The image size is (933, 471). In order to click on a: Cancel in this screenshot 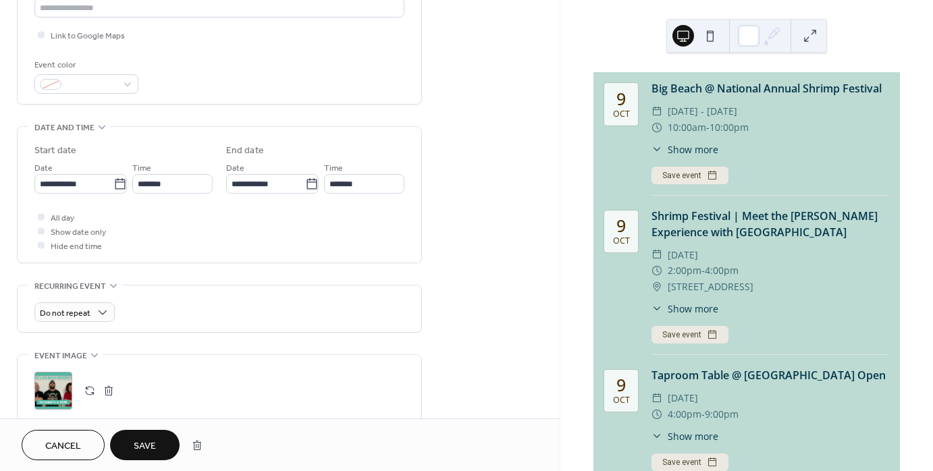, I will do `click(63, 445)`.